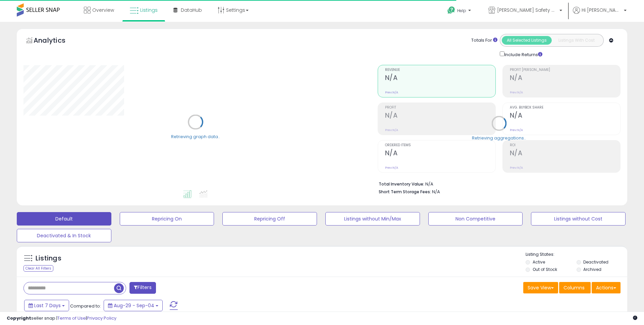 The height and width of the screenshot is (325, 644). Describe the element at coordinates (61, 318) in the screenshot. I see `div: seller snap | |` at that location.